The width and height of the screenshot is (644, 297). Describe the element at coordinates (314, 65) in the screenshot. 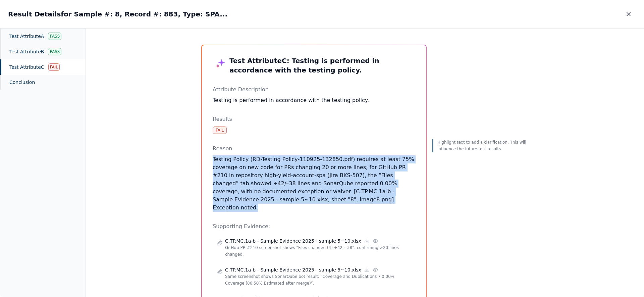

I see `h3: Test Attribute C : Testing is performed in accordance with the testing policy.` at that location.